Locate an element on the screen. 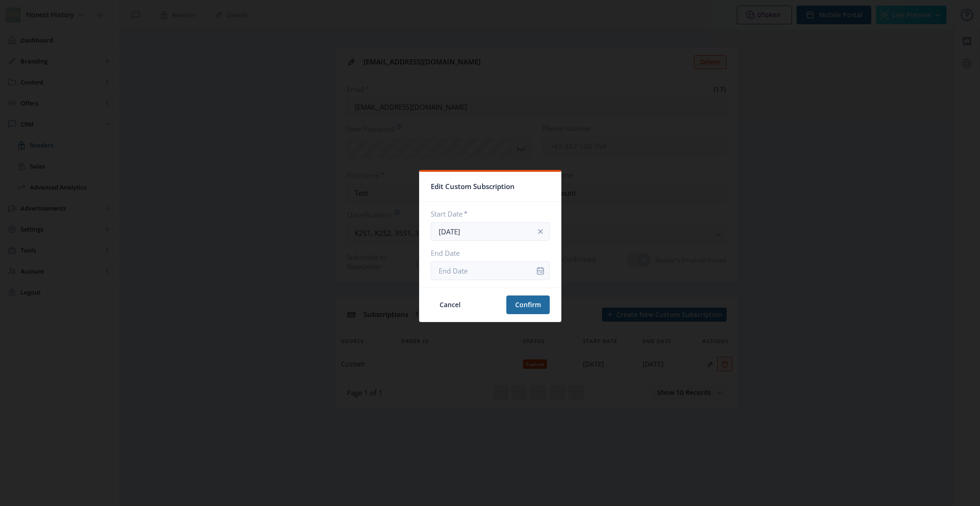  label: Start Date is located at coordinates (486, 214).